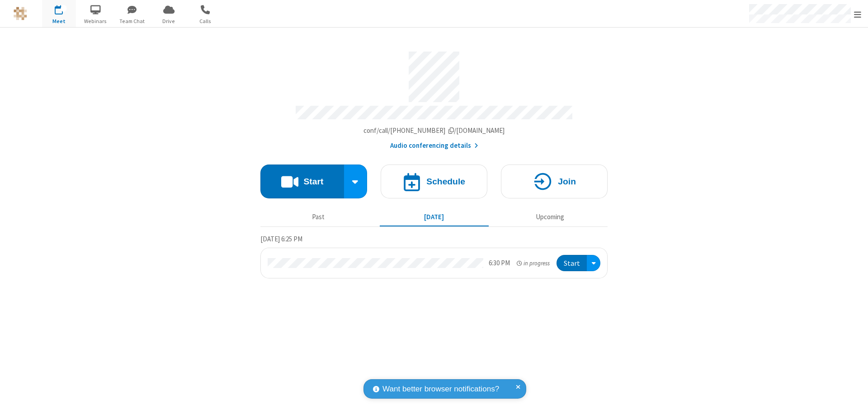 The width and height of the screenshot is (868, 414). I want to click on button: Audio conferencing details, so click(434, 146).